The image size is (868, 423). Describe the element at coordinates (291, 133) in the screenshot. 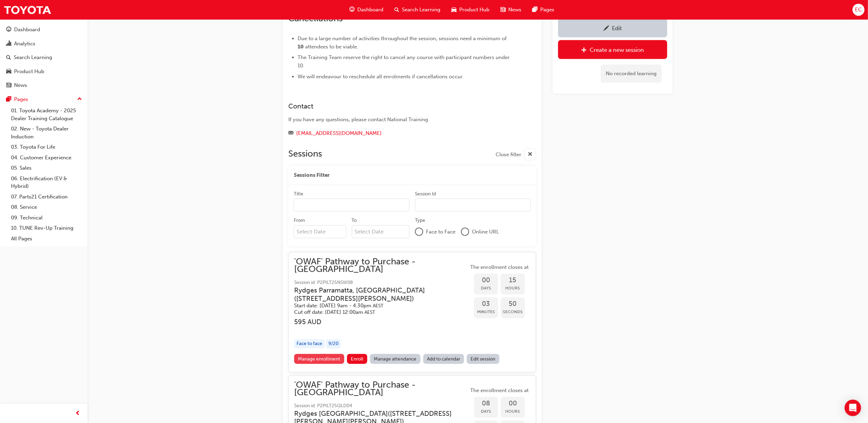

I see `span: email-icon` at that location.